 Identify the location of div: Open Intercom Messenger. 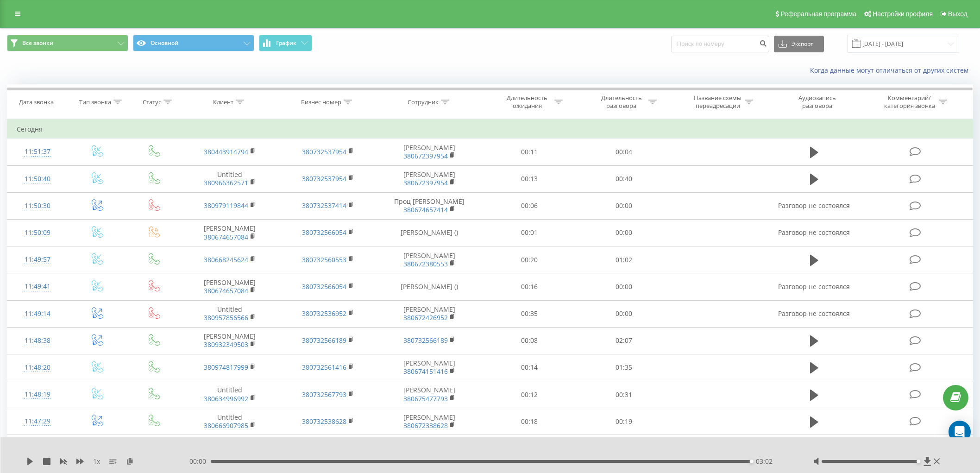
(960, 432).